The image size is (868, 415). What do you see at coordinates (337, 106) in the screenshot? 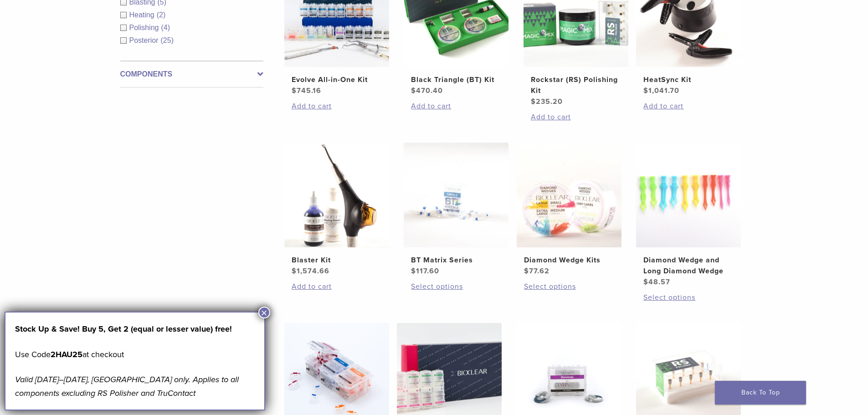
I see `a: Add to cart: “Evolve All-in-One Kit”` at bounding box center [337, 106].